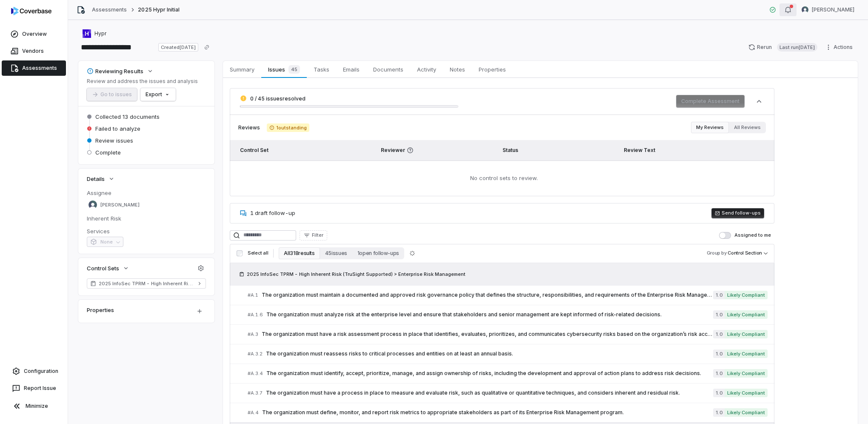  Describe the element at coordinates (146, 231) in the screenshot. I see `dt: Services` at that location.